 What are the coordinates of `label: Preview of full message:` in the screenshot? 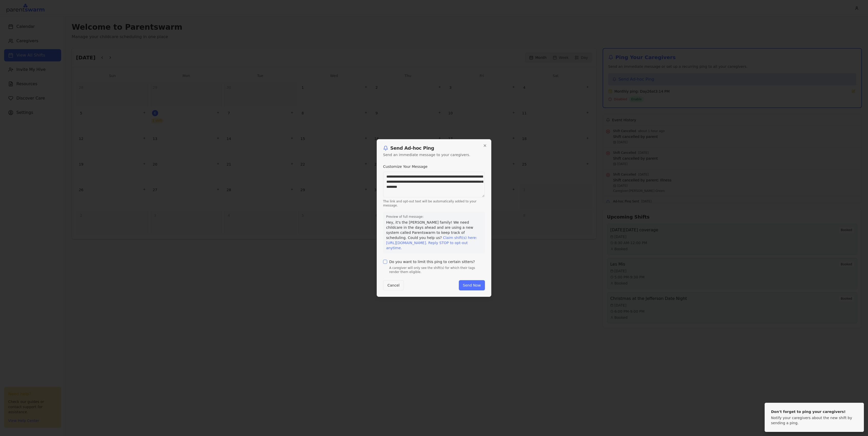 It's located at (434, 217).